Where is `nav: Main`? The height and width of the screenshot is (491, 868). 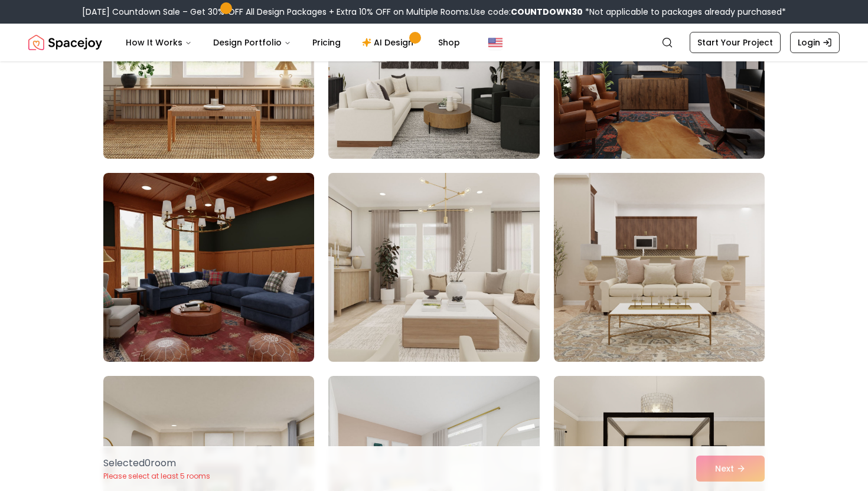
nav: Main is located at coordinates (293, 42).